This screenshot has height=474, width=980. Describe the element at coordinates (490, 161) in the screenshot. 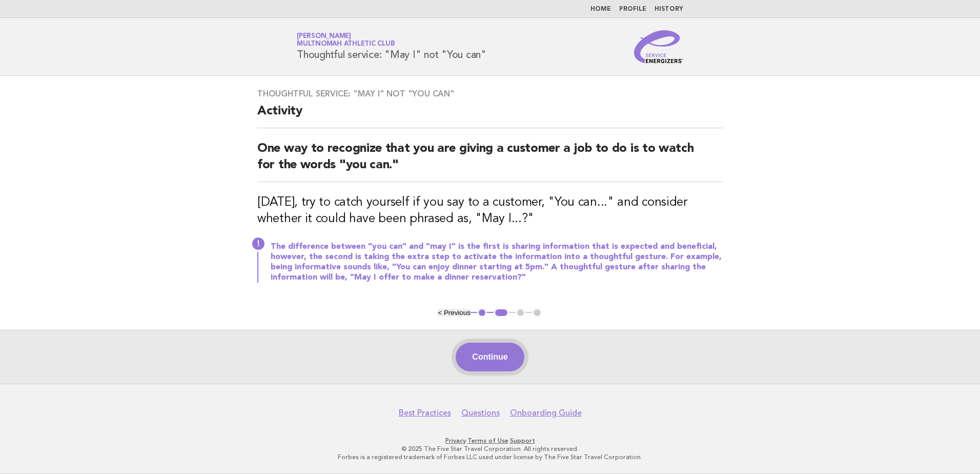

I see `h2: One way to recognize that you are giving a customer a job to do is to watch for the words "you can."` at that location.